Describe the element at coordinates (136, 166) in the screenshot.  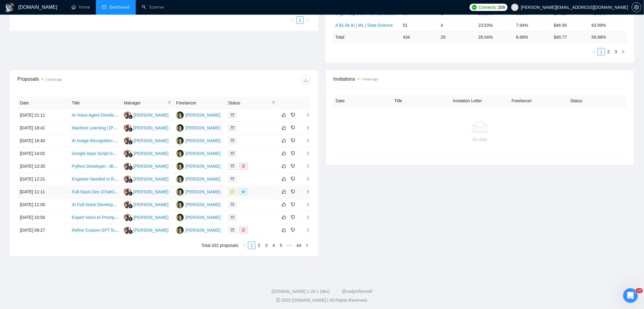
I see `a: Python Developer - Blog Automation Dashboard (Quick Turnaround)` at that location.